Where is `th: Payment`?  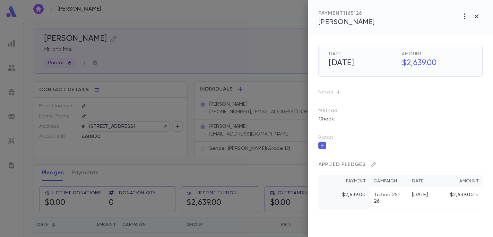
th: Payment is located at coordinates (344, 181).